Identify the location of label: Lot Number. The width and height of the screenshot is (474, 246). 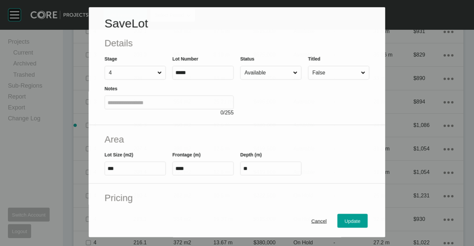
(186, 59).